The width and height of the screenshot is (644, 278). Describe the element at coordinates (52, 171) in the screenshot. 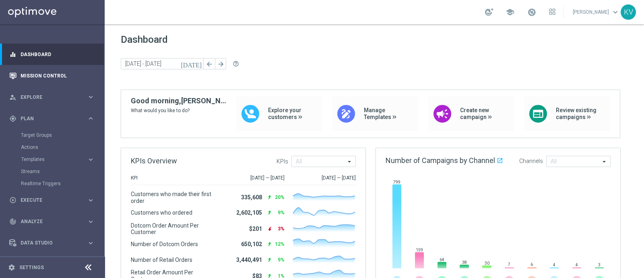

I see `a: Streams` at that location.